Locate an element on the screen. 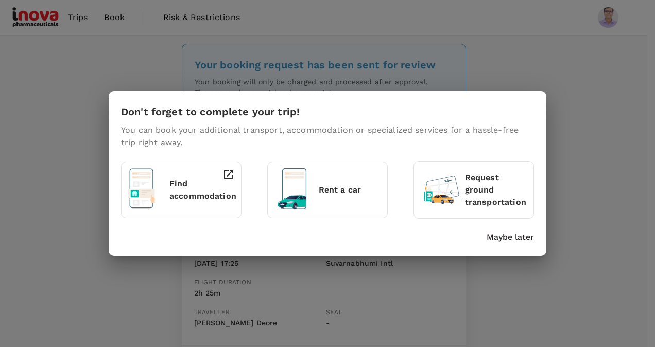 The image size is (655, 347). p: You can book your additional transport, accommodation or specialized services for a hassle-free t... is located at coordinates (328, 137).